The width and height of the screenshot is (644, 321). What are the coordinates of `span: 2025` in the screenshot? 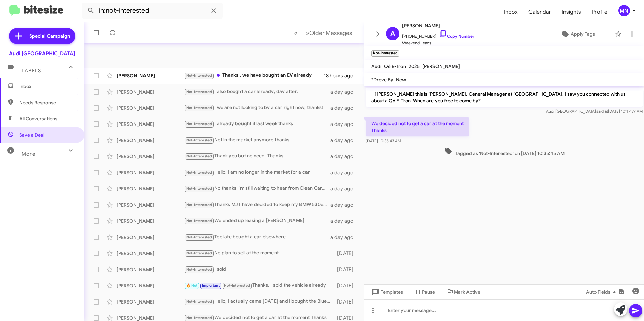 It's located at (414, 66).